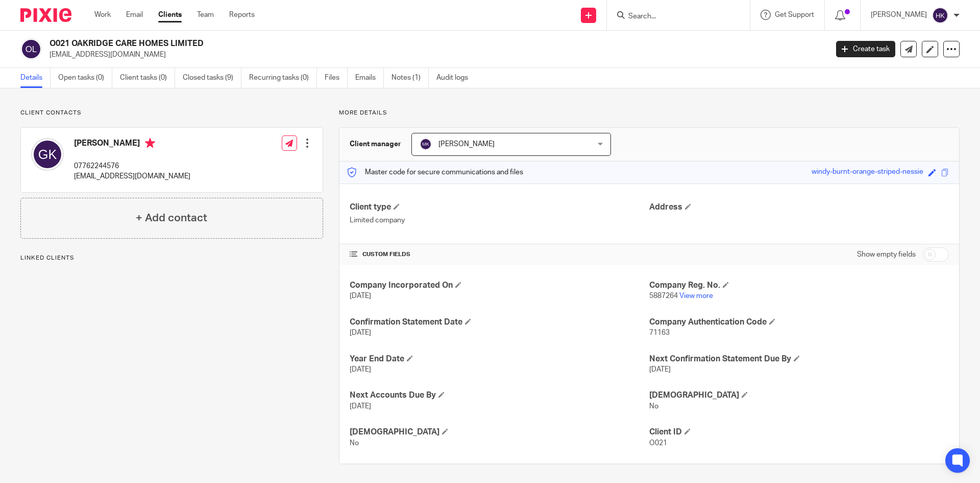 The width and height of the screenshot is (980, 483). I want to click on h4: Company Reg. No., so click(799, 285).